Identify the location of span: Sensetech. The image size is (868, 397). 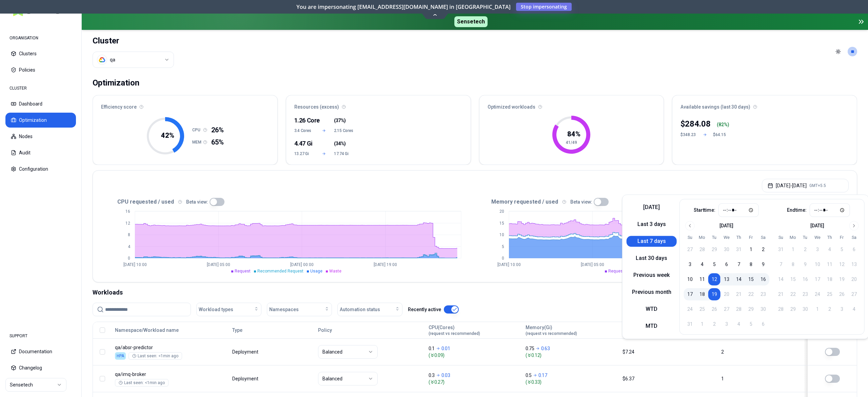
(470, 22).